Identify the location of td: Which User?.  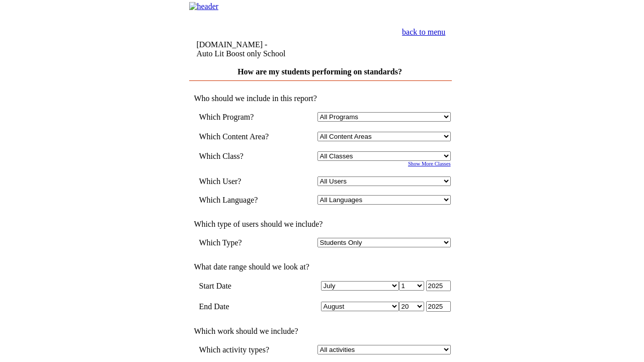
(242, 181).